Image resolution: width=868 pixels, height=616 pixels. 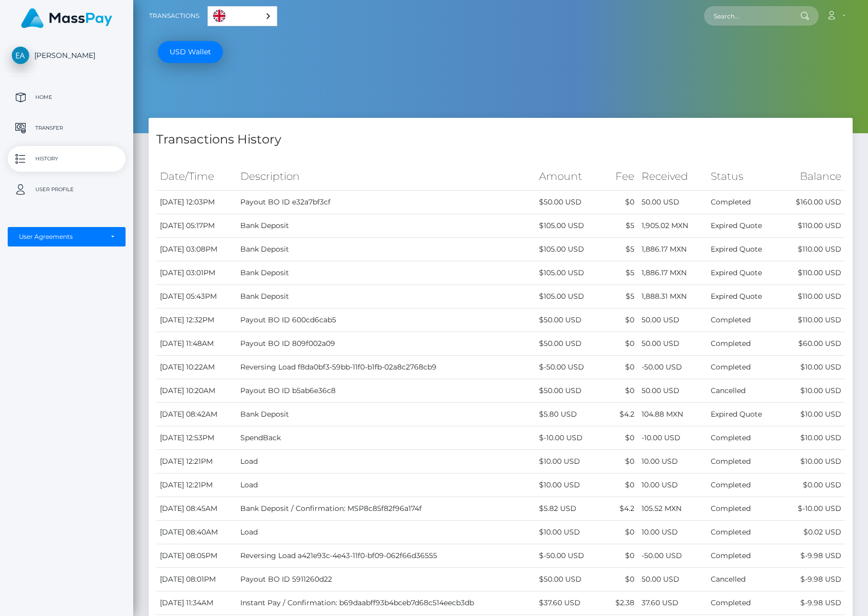 What do you see at coordinates (812, 485) in the screenshot?
I see `td: $0.00 USD` at bounding box center [812, 485].